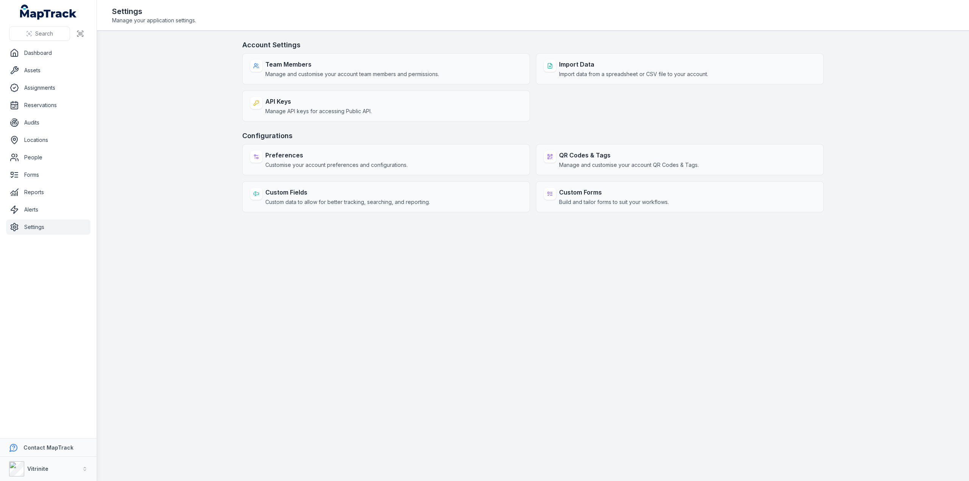  What do you see at coordinates (386, 106) in the screenshot?
I see `a: API KeysManage API keys for accessing Public API.` at bounding box center [386, 106].